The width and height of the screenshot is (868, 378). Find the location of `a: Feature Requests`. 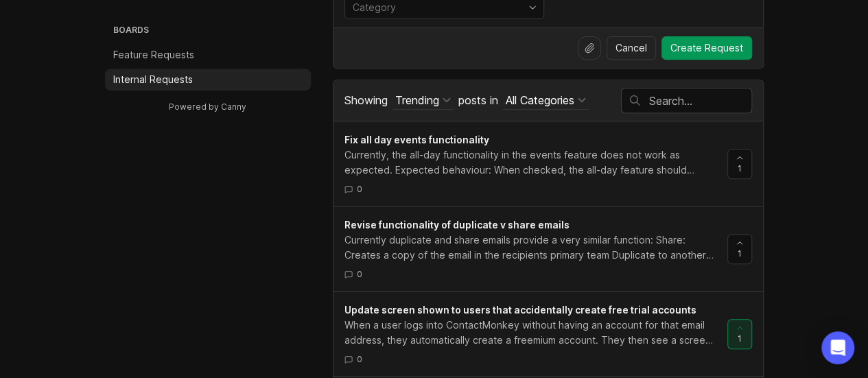

a: Feature Requests is located at coordinates (208, 55).